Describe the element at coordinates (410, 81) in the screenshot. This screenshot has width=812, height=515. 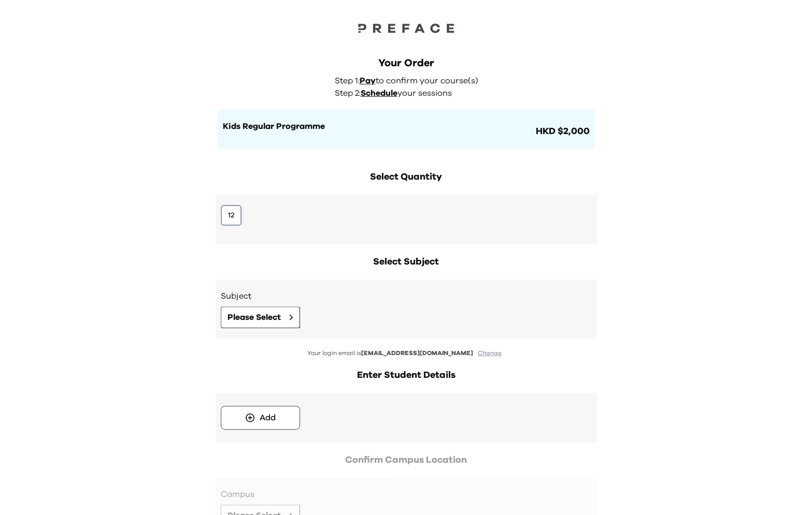
I see `p: Step 1: to confirm your course(s)` at that location.